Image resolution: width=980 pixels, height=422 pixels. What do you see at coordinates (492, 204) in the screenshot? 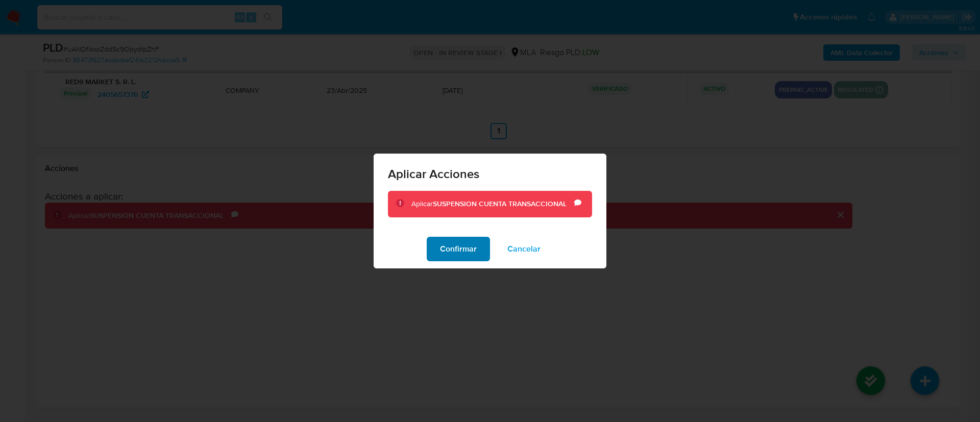
I see `div: Aplicar` at bounding box center [492, 204].